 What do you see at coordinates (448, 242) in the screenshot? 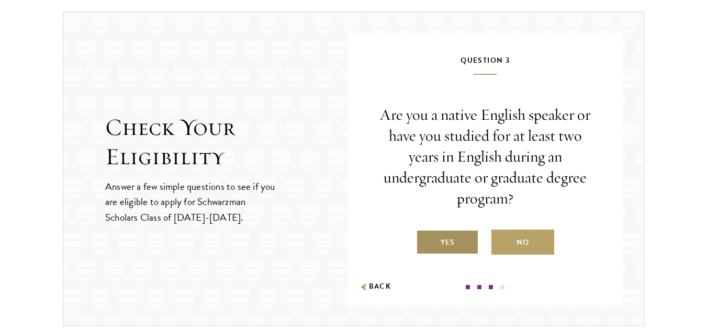
I see `label: Yes` at bounding box center [448, 242].